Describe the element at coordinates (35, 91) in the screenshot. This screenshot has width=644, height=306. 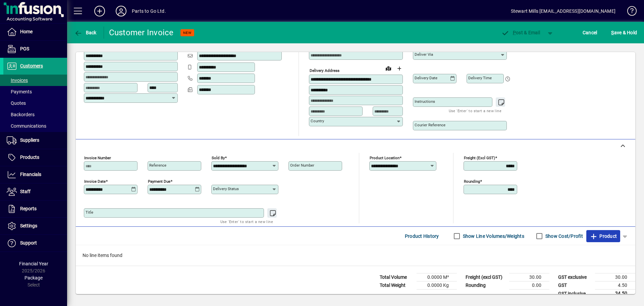
I see `a: Payments` at that location.